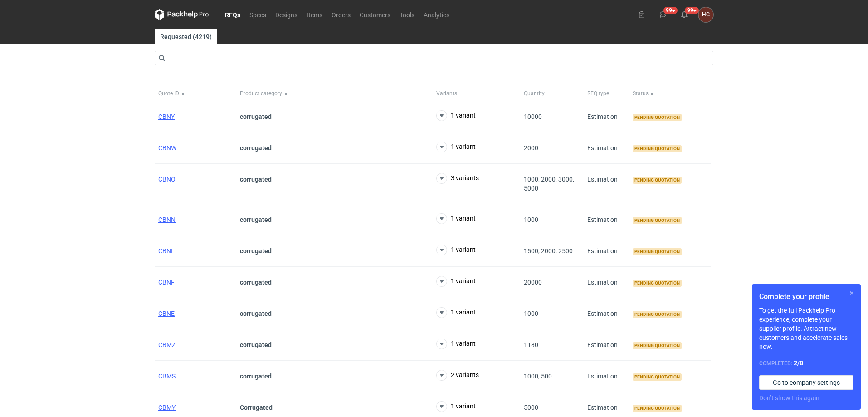 Image resolution: width=868 pixels, height=417 pixels. I want to click on a: CBMZ, so click(167, 345).